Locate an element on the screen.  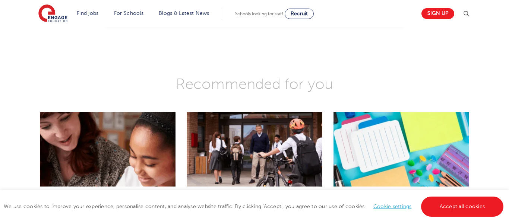
a: For Schools is located at coordinates (128, 13).